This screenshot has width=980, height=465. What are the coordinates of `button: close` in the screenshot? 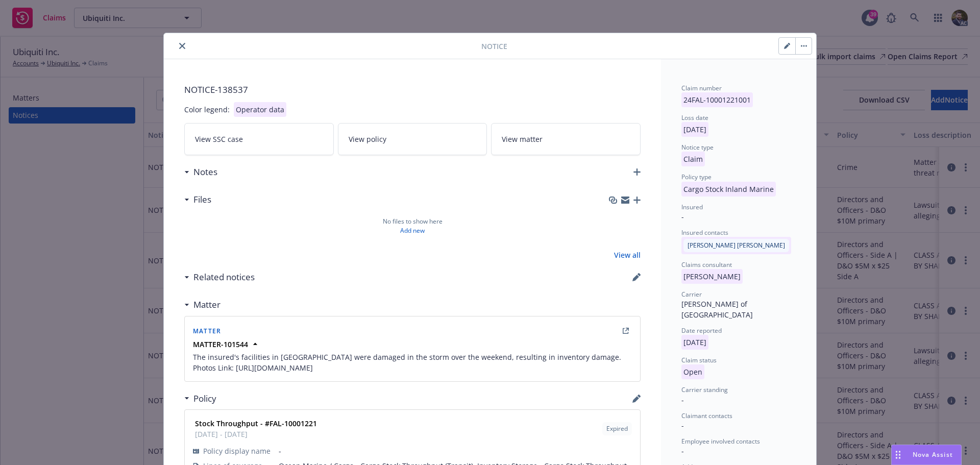 It's located at (182, 46).